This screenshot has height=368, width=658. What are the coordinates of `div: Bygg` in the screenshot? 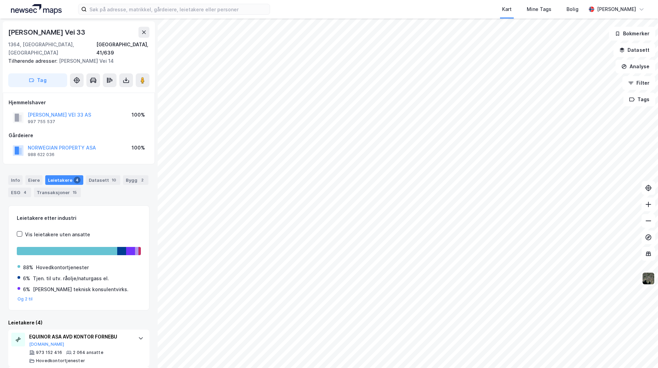 It's located at (136, 180).